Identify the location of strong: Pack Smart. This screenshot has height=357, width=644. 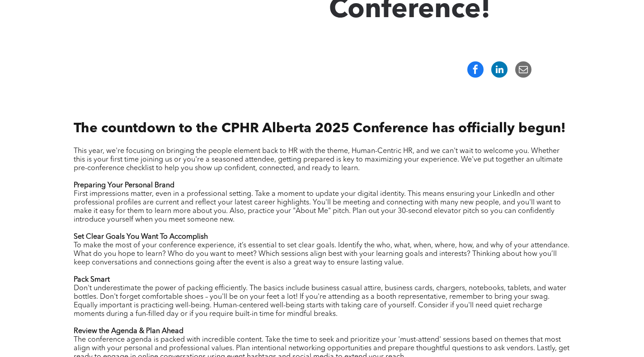
(92, 280).